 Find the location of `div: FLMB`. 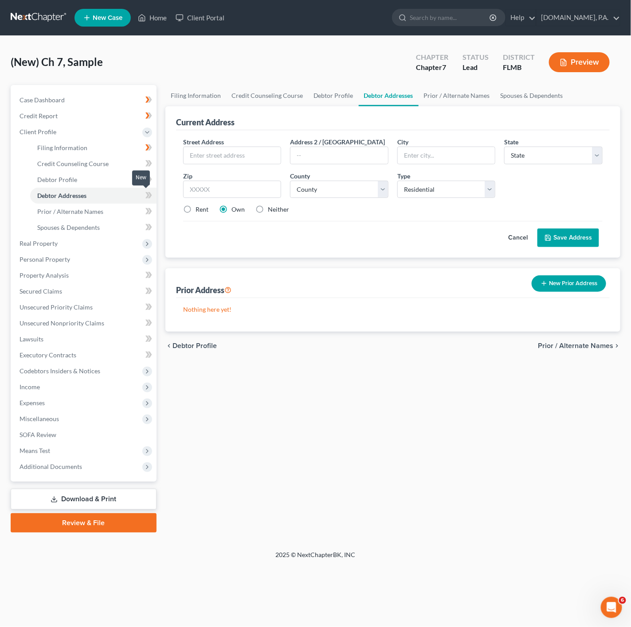

div: FLMB is located at coordinates (518, 67).